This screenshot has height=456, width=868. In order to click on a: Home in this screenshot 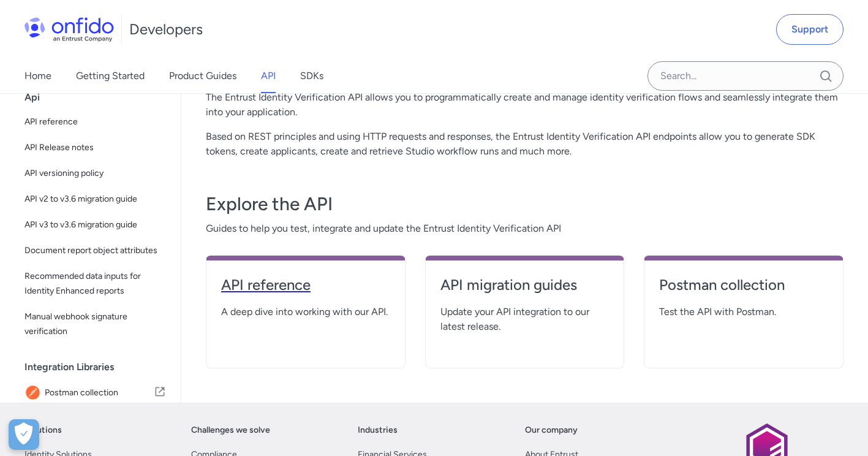, I will do `click(38, 76)`.